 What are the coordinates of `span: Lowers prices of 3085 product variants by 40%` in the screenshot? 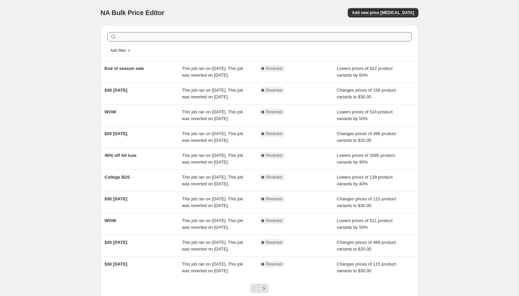 It's located at (366, 158).